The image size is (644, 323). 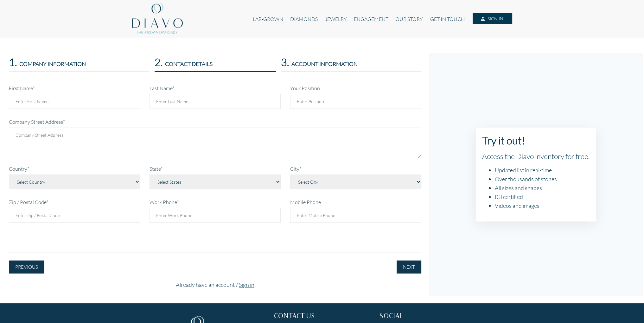 I want to click on input: Enter Mobile Phone, so click(x=356, y=215).